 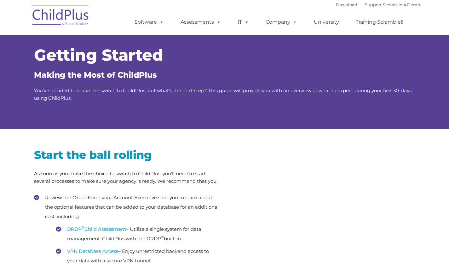 I want to click on span: You’ve decided to make the switch to ChildPlus, but what’s the next step? This guide will provide..., so click(x=223, y=94).